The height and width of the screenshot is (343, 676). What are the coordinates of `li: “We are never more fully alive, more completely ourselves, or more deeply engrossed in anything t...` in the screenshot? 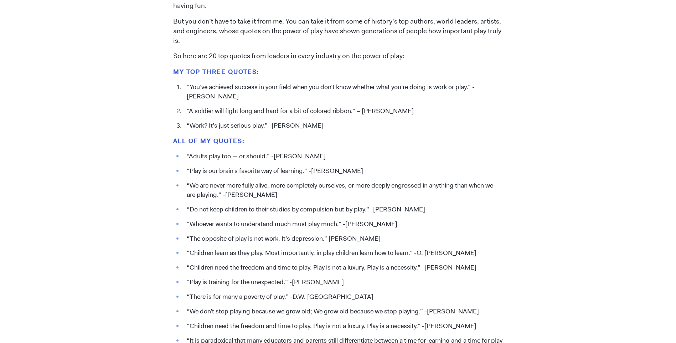 It's located at (343, 190).